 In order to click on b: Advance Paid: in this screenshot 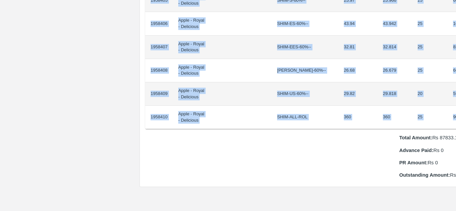, I will do `click(416, 150)`.